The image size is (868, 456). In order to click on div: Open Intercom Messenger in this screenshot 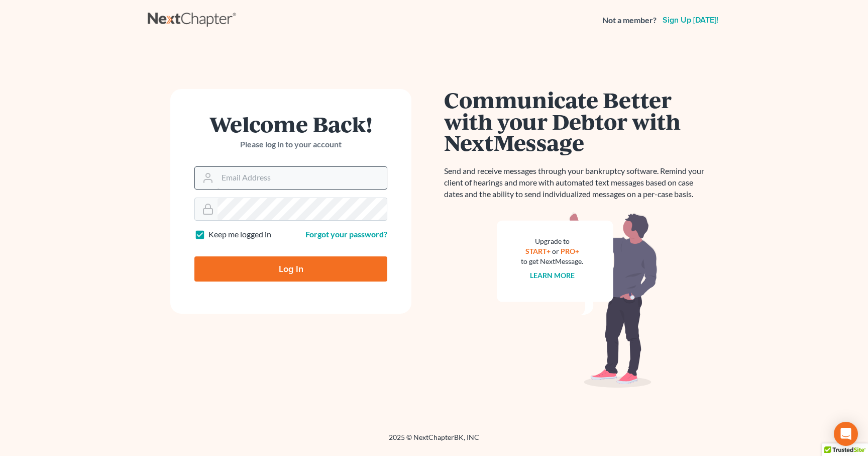, I will do `click(846, 434)`.